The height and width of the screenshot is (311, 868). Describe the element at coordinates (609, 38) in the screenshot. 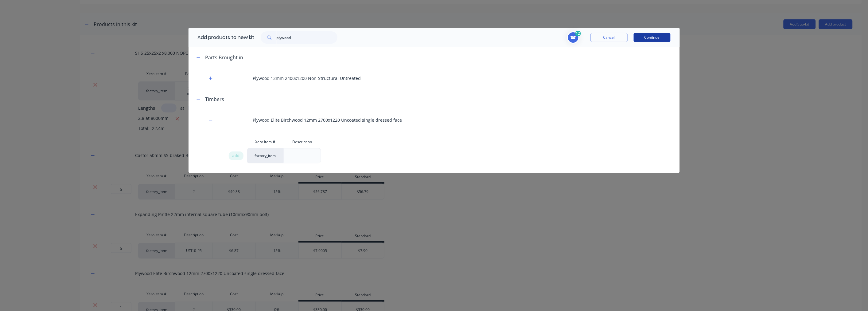

I see `button: Cancel` at that location.